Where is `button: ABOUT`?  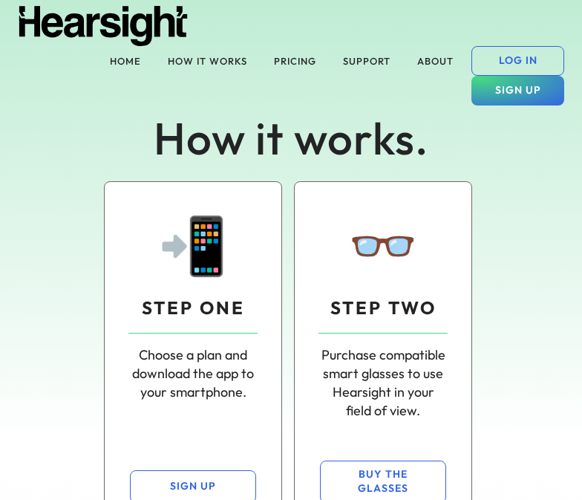
button: ABOUT is located at coordinates (435, 61).